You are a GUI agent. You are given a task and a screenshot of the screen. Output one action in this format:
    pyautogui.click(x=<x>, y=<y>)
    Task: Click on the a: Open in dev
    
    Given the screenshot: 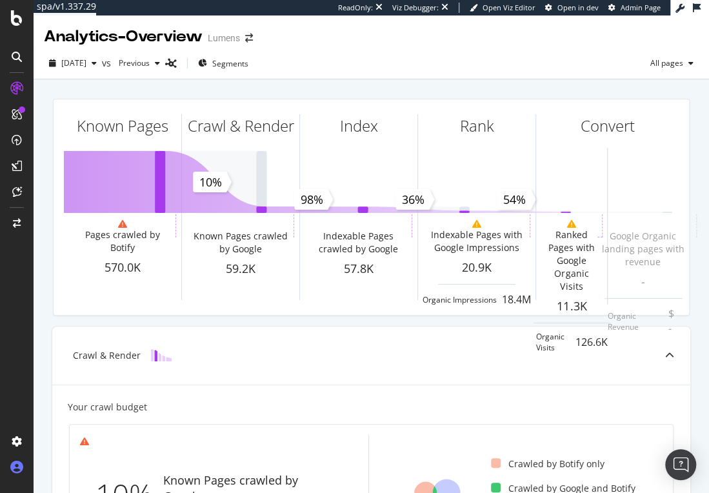 What is the action you would take?
    pyautogui.click(x=572, y=8)
    